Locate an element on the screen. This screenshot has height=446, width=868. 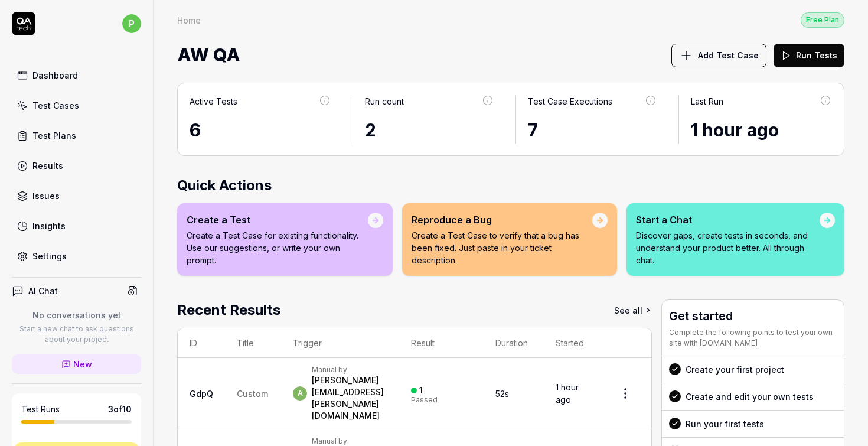
div: Create a Test is located at coordinates (277, 220).